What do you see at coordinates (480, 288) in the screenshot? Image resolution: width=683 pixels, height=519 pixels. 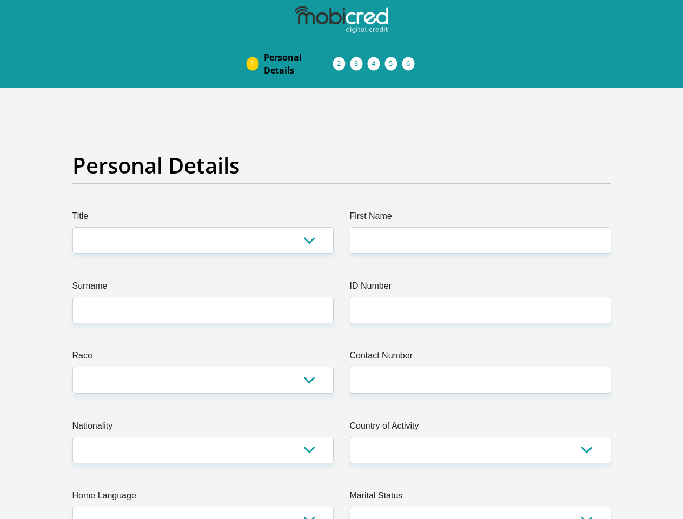 I see `label: ID Number` at bounding box center [480, 288].